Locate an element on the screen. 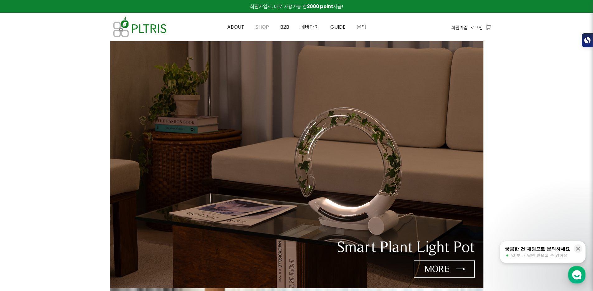 The image size is (593, 291). a: ABOUT is located at coordinates (236, 27).